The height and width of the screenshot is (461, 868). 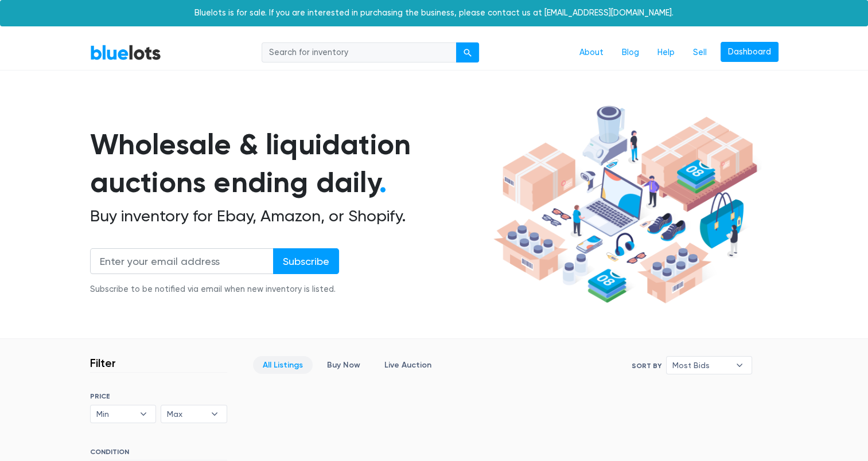 I want to click on label: Sort By, so click(x=646, y=366).